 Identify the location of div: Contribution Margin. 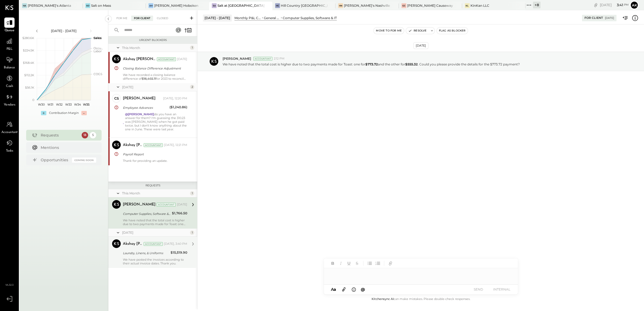
(64, 113).